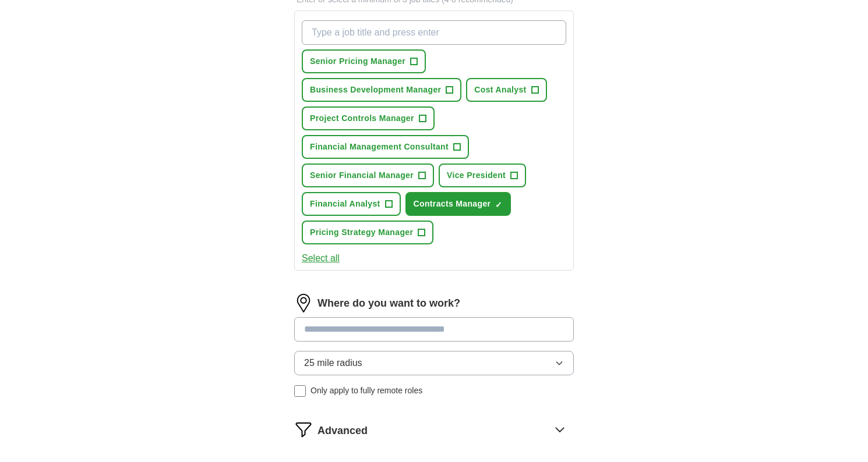 The width and height of the screenshot is (868, 462). Describe the element at coordinates (458, 204) in the screenshot. I see `button: Contracts Manager✓` at that location.